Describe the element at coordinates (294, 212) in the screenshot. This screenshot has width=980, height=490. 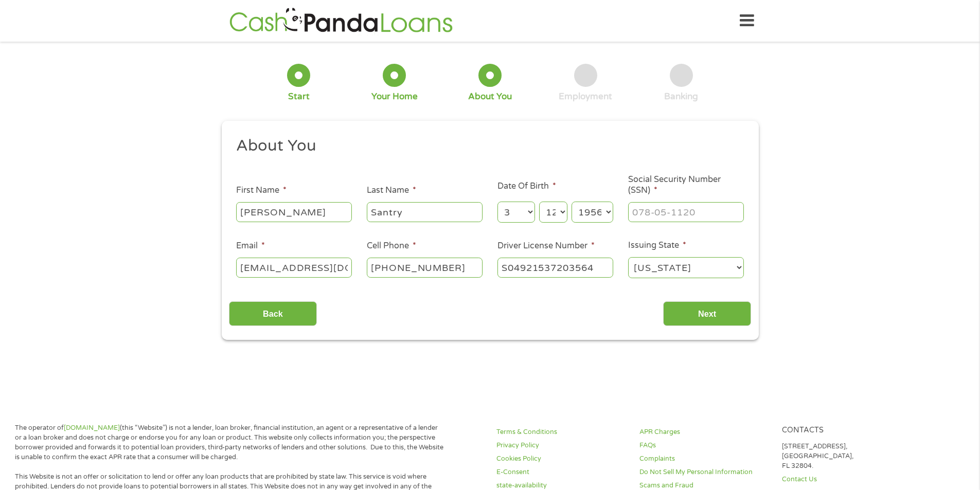
I see `input: John` at that location.